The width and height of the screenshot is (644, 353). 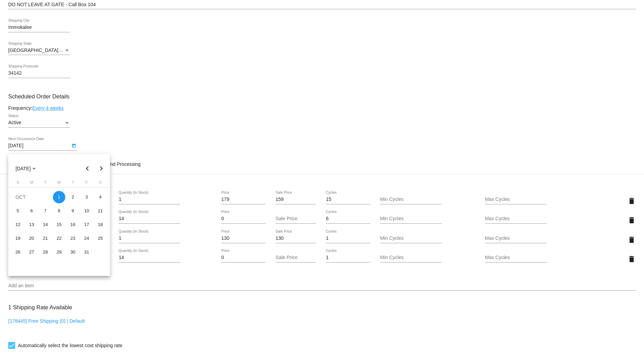 What do you see at coordinates (102, 168) in the screenshot?
I see `button: Next month` at bounding box center [102, 168].